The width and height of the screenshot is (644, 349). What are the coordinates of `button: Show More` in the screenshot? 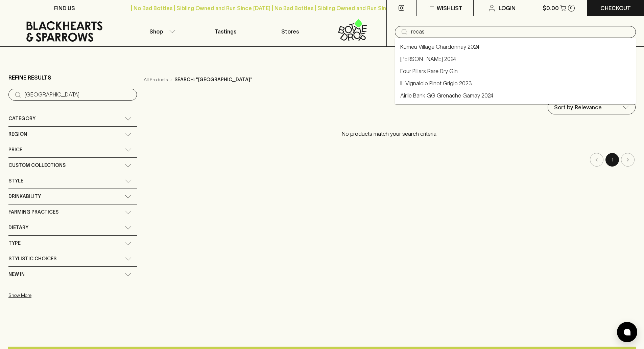 It's located at (53, 295).